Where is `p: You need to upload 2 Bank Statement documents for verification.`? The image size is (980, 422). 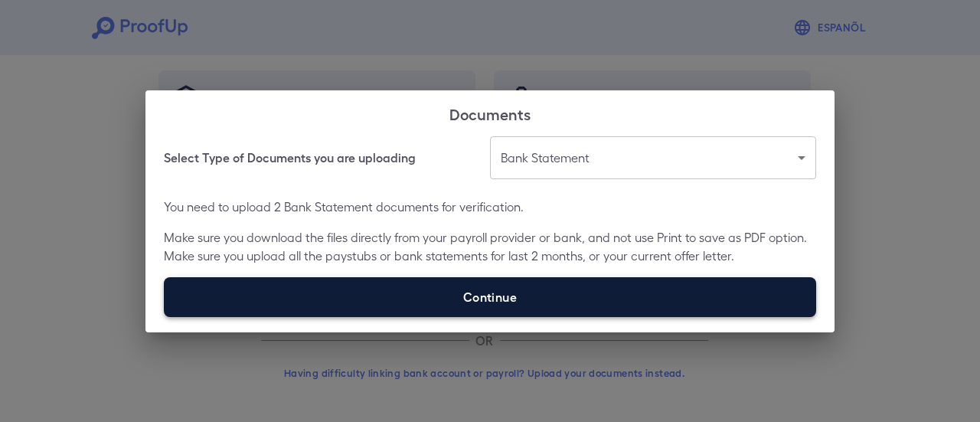 p: You need to upload 2 Bank Statement documents for verification. is located at coordinates (490, 207).